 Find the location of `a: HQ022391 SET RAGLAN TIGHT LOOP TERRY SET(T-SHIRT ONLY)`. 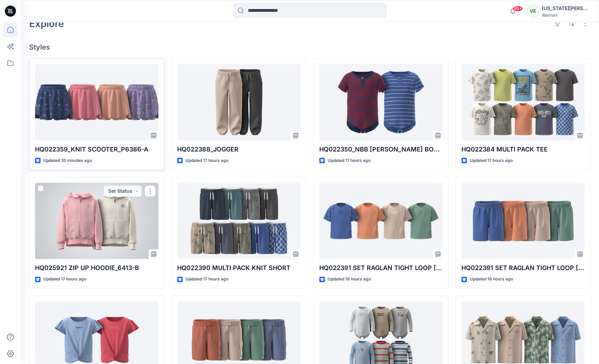

a: HQ022391 SET RAGLAN TIGHT LOOP TERRY SET(T-SHIRT ONLY) is located at coordinates (381, 221).